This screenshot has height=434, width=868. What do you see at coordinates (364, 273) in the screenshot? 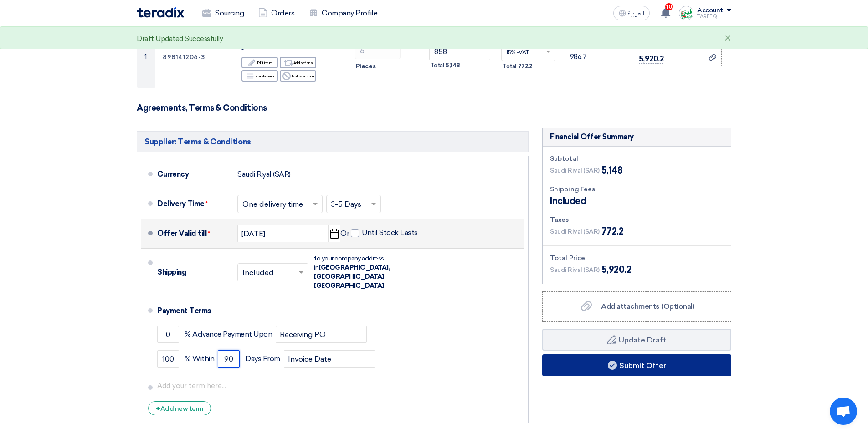
I see `div: to your company address in` at bounding box center [364, 273].